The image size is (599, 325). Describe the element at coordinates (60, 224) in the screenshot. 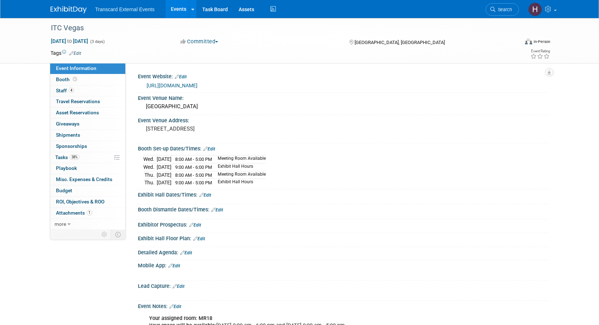

I see `span: more` at that location.